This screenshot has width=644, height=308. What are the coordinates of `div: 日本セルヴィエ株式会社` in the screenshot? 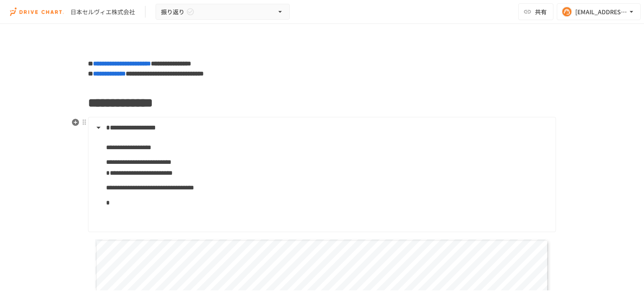 It's located at (103, 12).